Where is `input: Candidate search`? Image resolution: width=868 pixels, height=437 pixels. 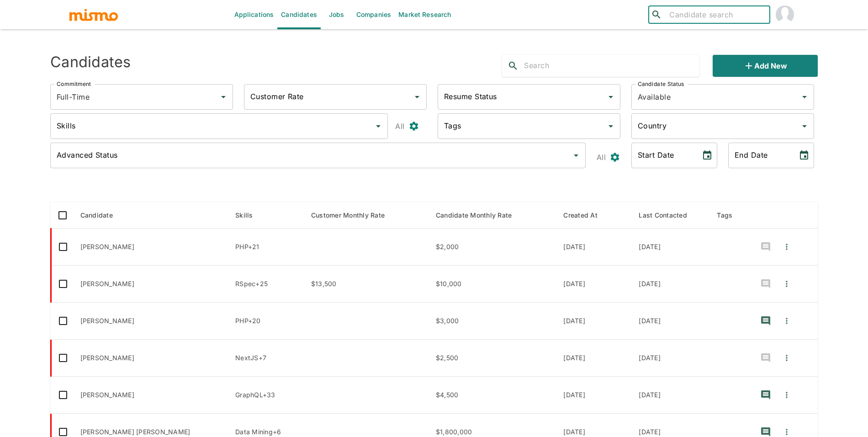 input: Candidate search is located at coordinates (716, 15).